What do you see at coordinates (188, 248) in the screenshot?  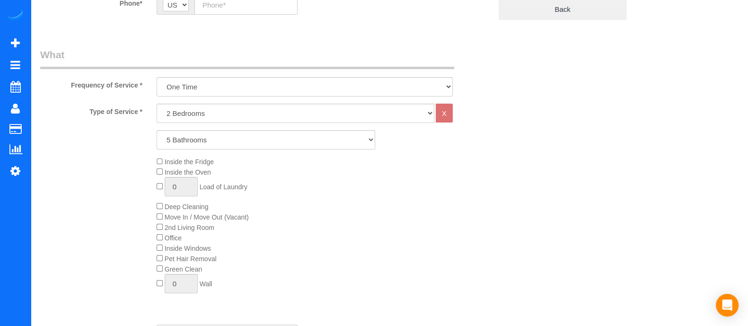 I see `span: Inside Windows` at bounding box center [188, 248].